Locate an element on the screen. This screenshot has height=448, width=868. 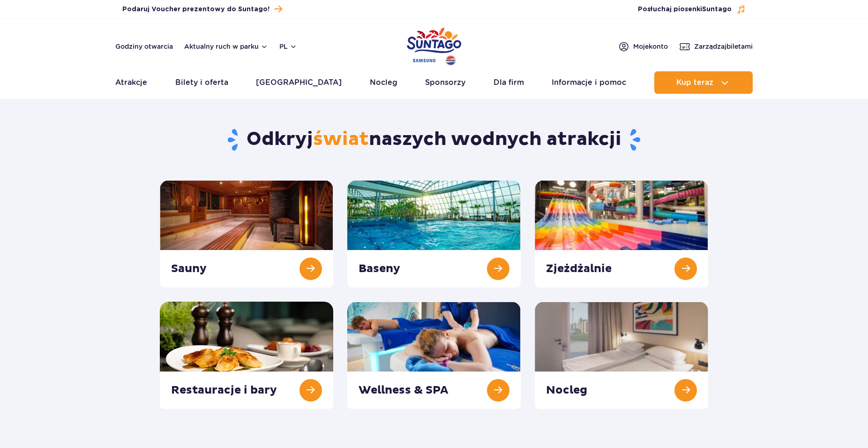
a: Godziny otwarcia is located at coordinates (144, 47).